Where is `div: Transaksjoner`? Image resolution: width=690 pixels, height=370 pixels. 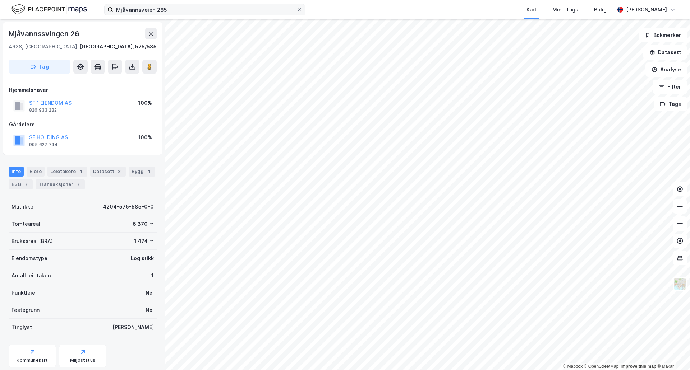
div: Transaksjoner is located at coordinates (60, 185).